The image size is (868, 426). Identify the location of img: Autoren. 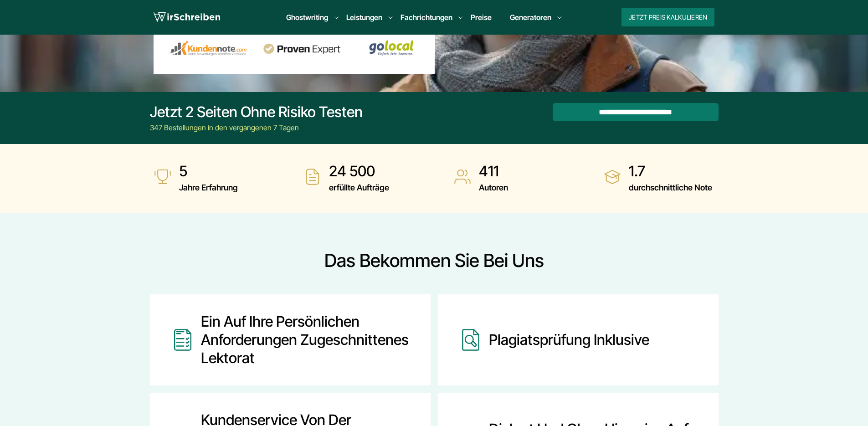
(463, 177).